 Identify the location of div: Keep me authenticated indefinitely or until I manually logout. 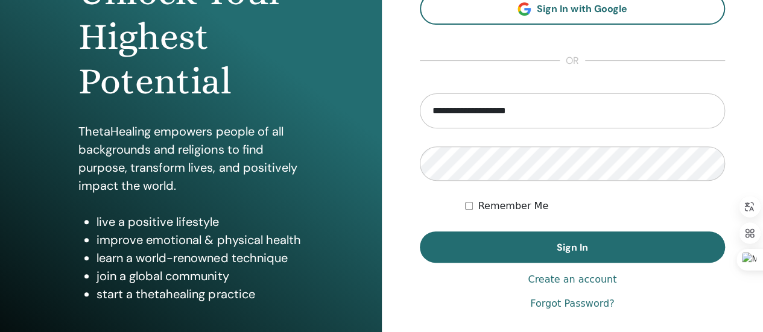
(595, 206).